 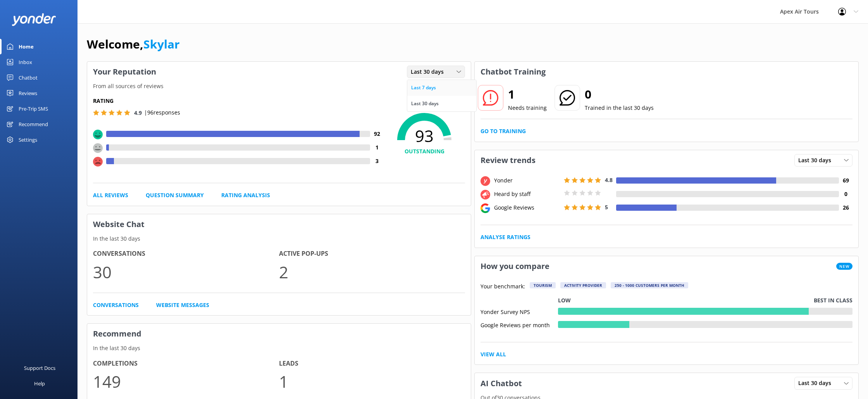 I want to click on span: New, so click(x=845, y=266).